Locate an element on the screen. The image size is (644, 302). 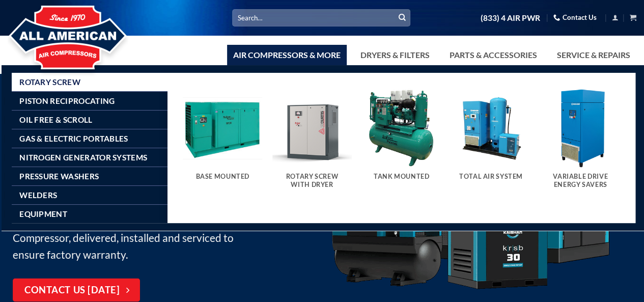
input: Search… is located at coordinates (321, 17).